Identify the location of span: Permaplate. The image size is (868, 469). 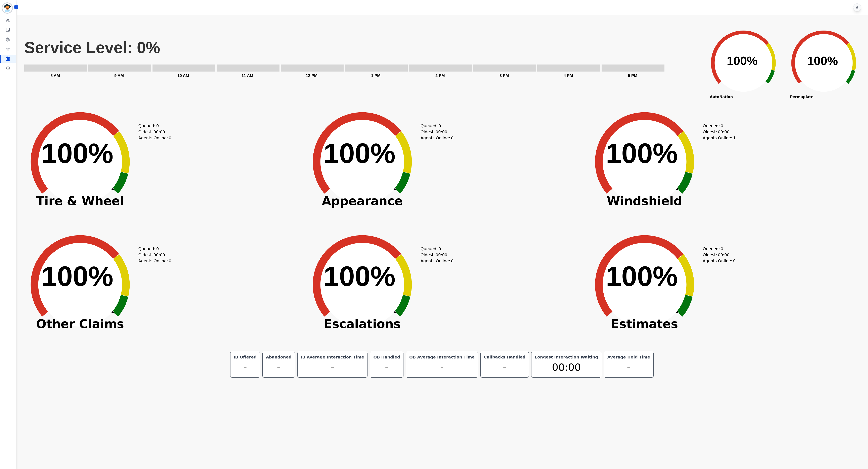
(802, 96).